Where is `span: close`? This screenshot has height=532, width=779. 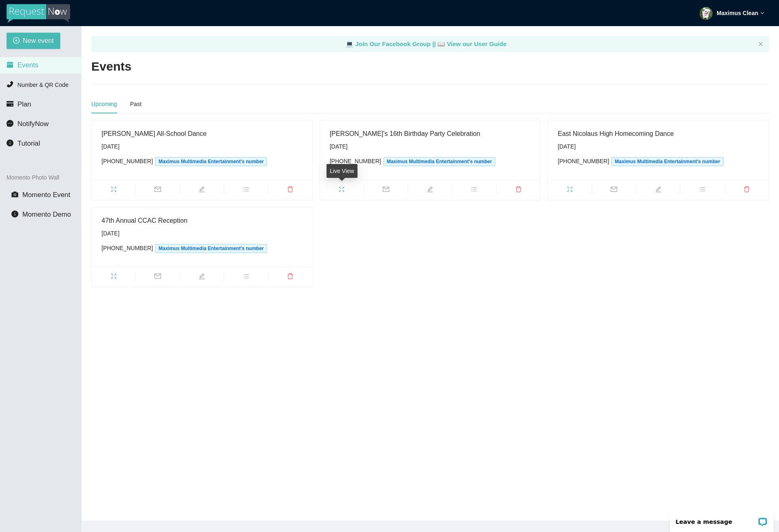 span: close is located at coordinates (761, 44).